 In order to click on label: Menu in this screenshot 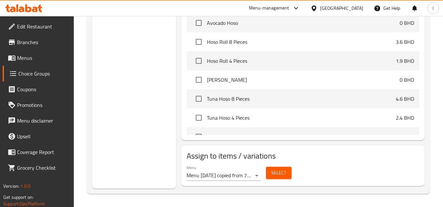, I will do `click(191, 168)`.